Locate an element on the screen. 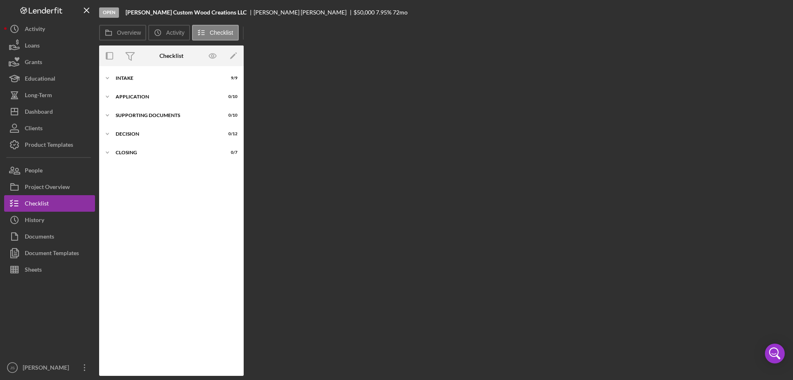  div: Grants is located at coordinates (33, 63).